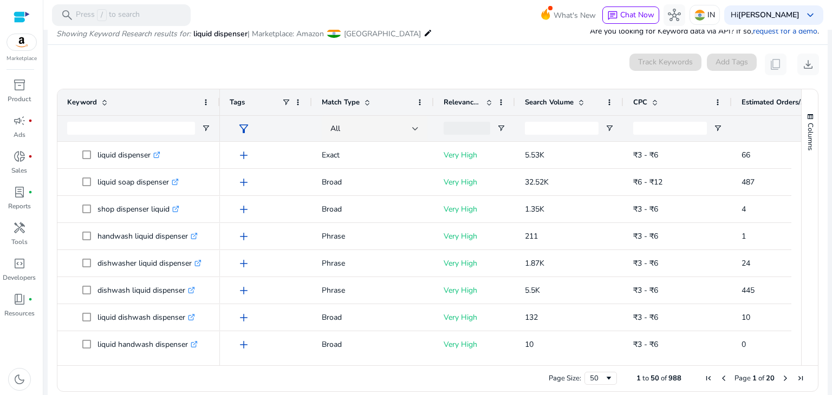 This screenshot has height=395, width=832. Describe the element at coordinates (19, 192) in the screenshot. I see `span: lab_profile` at that location.